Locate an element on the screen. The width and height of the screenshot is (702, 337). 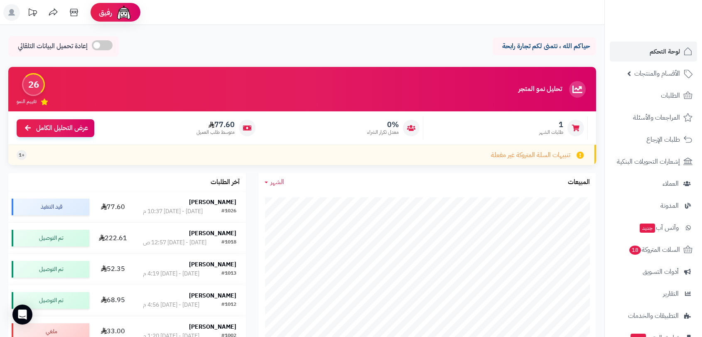
img: ai-face.png is located at coordinates (124, 12).